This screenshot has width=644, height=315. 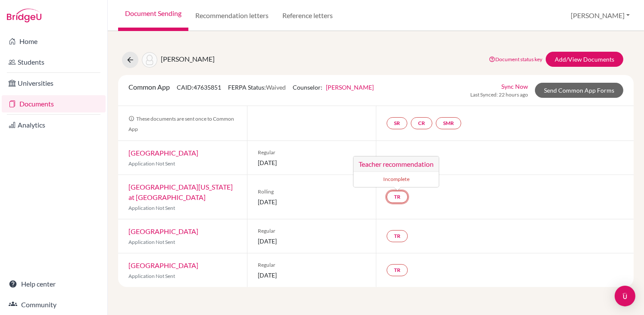 I want to click on span: Common App, so click(x=149, y=87).